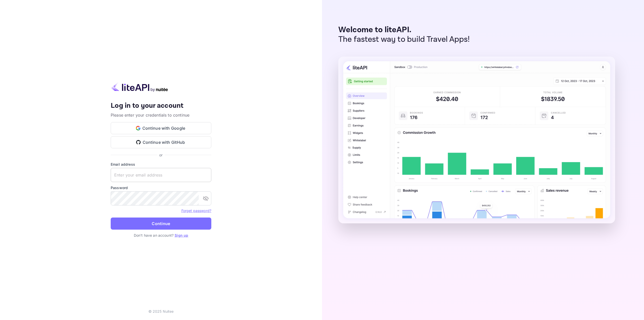 The image size is (644, 320). Describe the element at coordinates (140, 87) in the screenshot. I see `img: liteapi` at that location.